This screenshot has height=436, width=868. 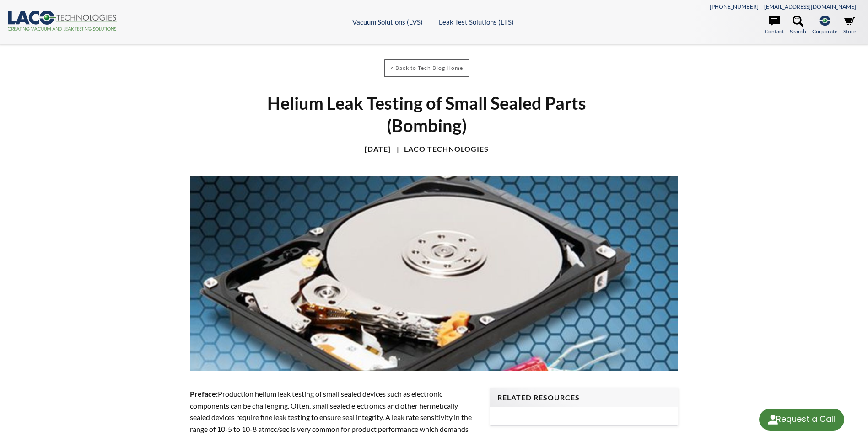 What do you see at coordinates (825, 31) in the screenshot?
I see `span: Corporate` at bounding box center [825, 31].